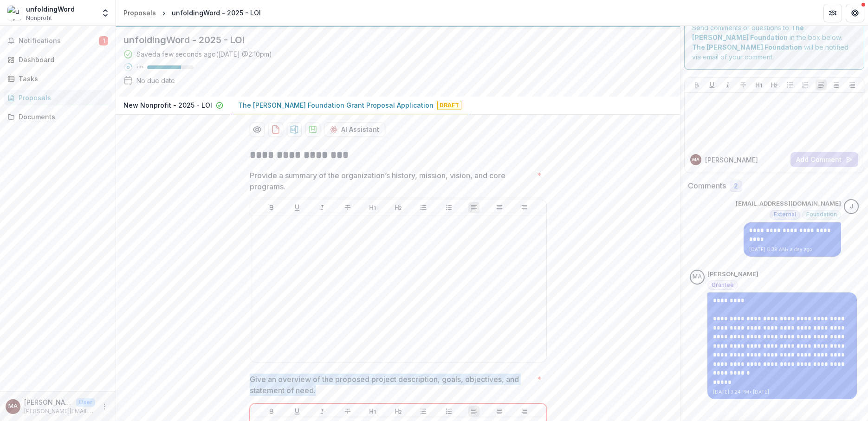  I want to click on p: User, so click(85, 402).